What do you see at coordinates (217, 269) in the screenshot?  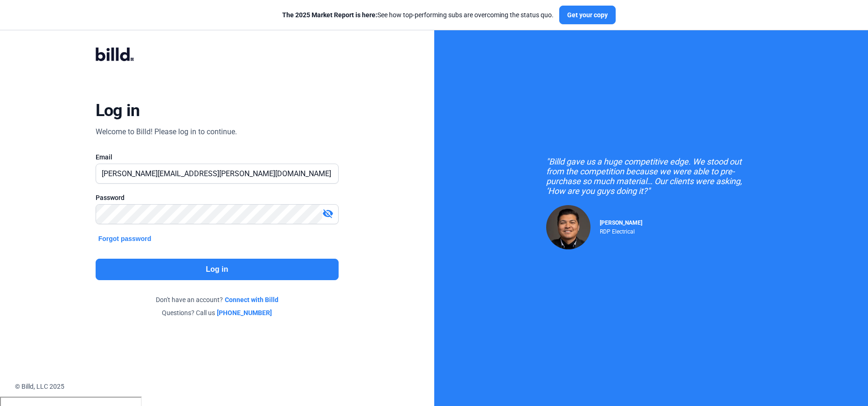 I see `button: Log in` at bounding box center [217, 269].